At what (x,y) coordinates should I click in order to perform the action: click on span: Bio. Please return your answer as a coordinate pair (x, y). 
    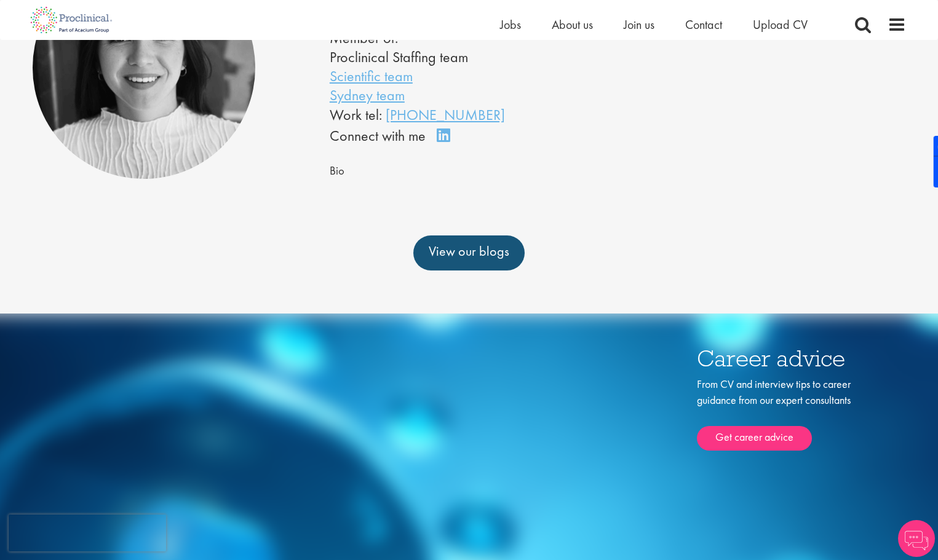
    Looking at the image, I should click on (337, 171).